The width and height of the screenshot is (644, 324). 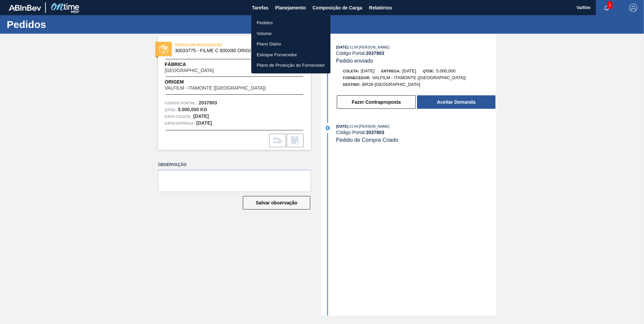 What do you see at coordinates (290, 65) in the screenshot?
I see `a: Plano de Produção do Fornecedor` at bounding box center [290, 65].